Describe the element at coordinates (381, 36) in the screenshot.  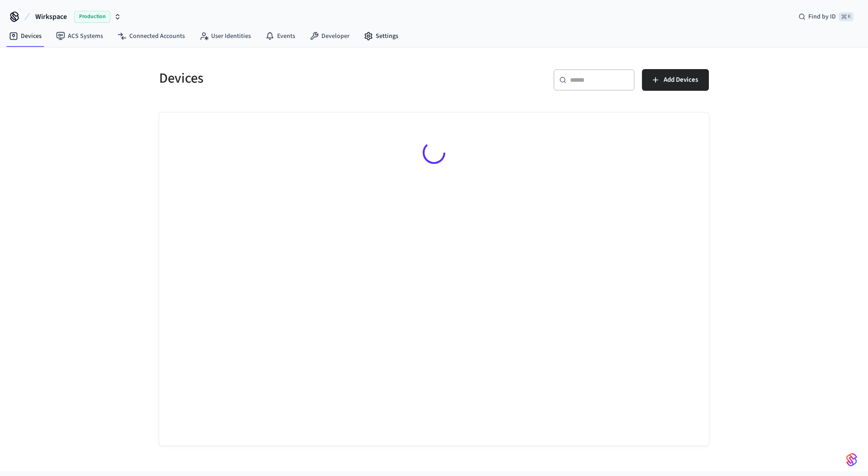
I see `a: Settings` at that location.